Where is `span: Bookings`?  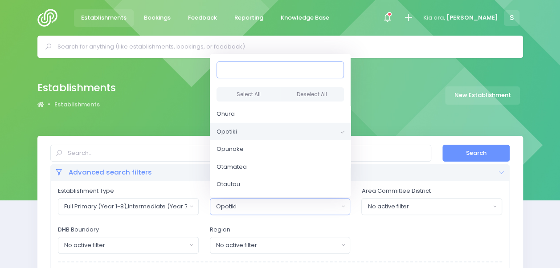
span: Bookings is located at coordinates (157, 18).